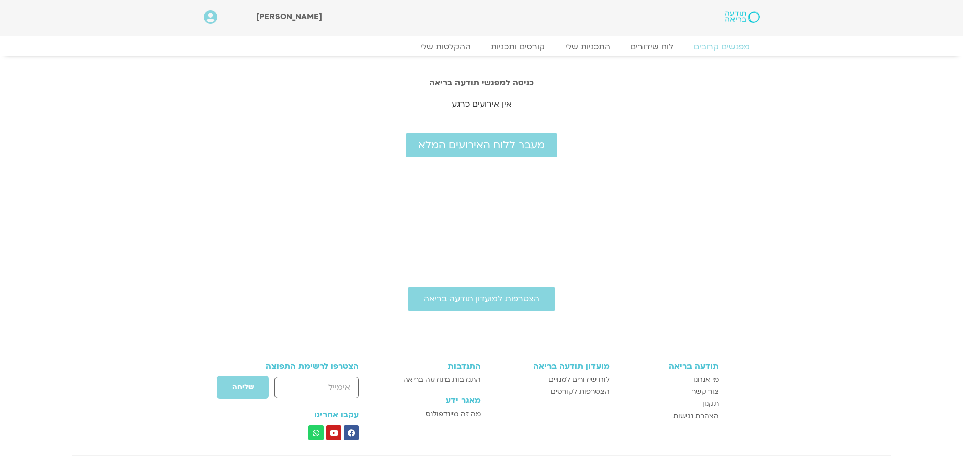 The image size is (963, 464). I want to click on a: צור קשר, so click(669, 392).